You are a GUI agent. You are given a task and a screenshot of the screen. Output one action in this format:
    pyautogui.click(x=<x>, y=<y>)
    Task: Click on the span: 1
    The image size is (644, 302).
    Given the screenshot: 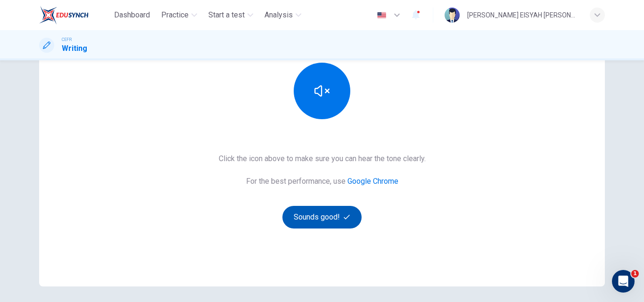 What is the action you would take?
    pyautogui.click(x=635, y=273)
    